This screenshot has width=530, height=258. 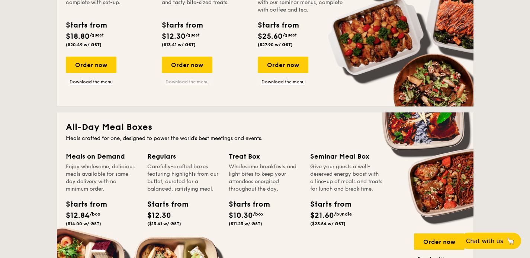 What do you see at coordinates (84, 45) in the screenshot?
I see `span: ($20.49 w/ GST)` at bounding box center [84, 45].